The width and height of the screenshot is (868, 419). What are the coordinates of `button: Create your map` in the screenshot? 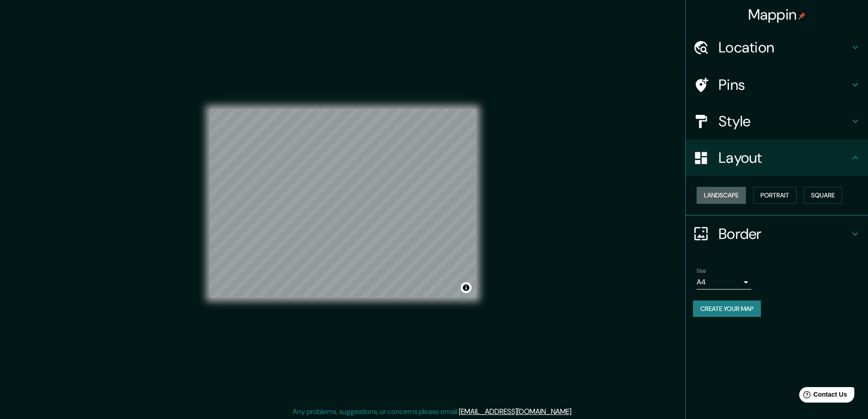 It's located at (727, 309).